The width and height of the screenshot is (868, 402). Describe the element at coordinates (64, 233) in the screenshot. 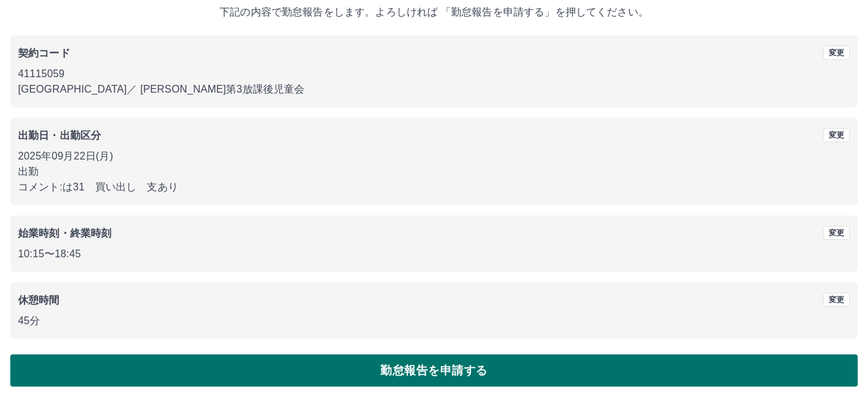

I see `b: 始業時刻・終業時刻` at that location.